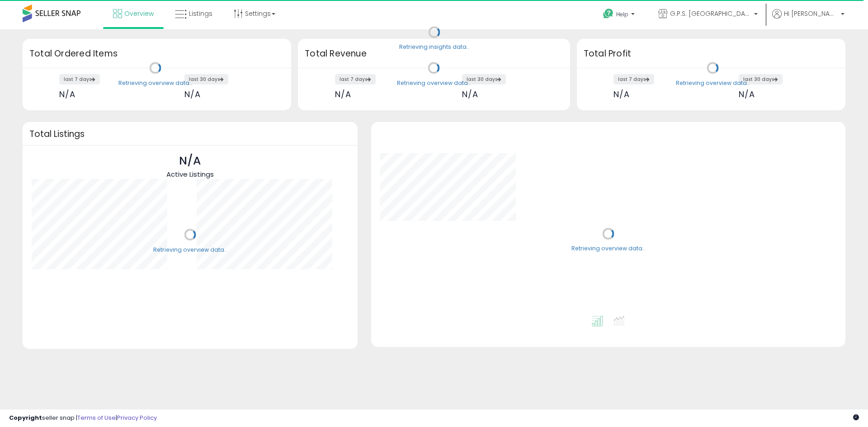  Describe the element at coordinates (622, 14) in the screenshot. I see `span: Help` at that location.